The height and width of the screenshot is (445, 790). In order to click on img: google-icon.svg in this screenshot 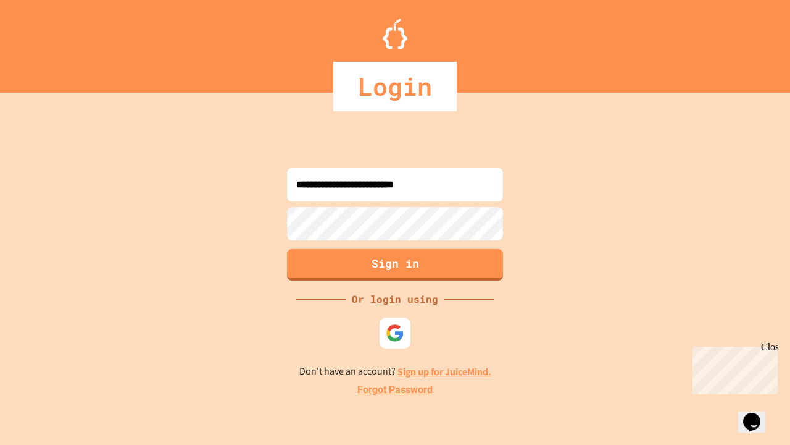, I will do `click(395, 333)`.